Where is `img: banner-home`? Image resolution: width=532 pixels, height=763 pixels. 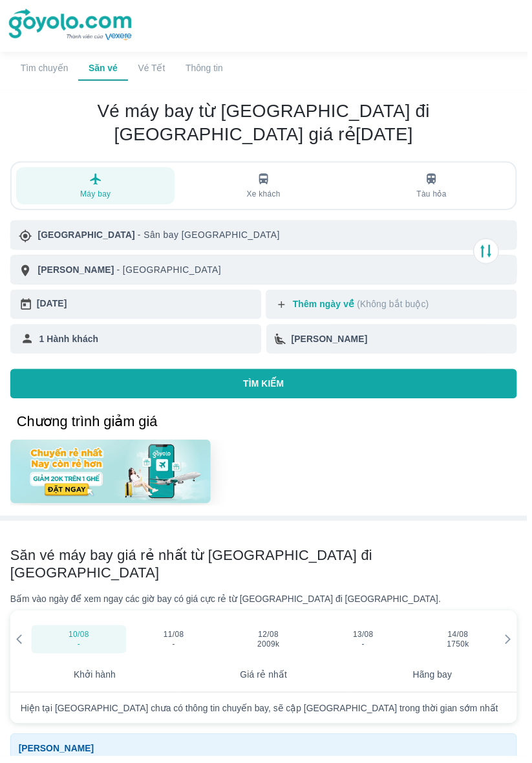 img: banner-home is located at coordinates (111, 476).